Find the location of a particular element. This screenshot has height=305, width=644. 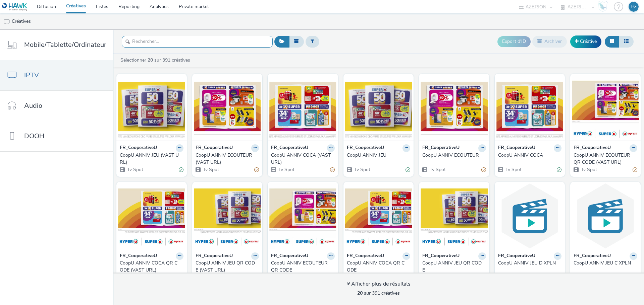

button: Export d'ID is located at coordinates (514, 41).